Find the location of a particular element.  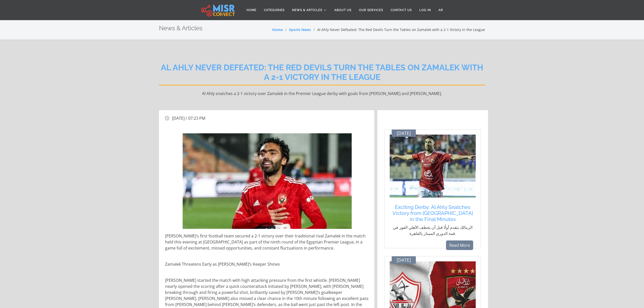

a: About Us is located at coordinates (343, 10).